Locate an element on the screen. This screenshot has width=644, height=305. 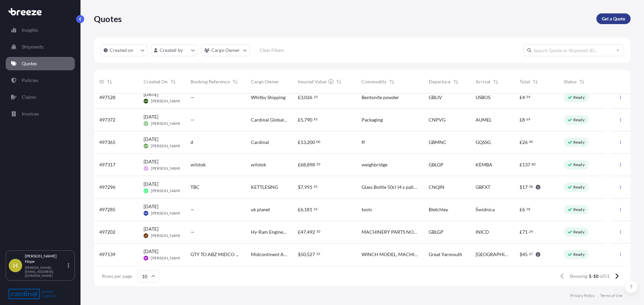
span: 47 is located at coordinates (303, 232).